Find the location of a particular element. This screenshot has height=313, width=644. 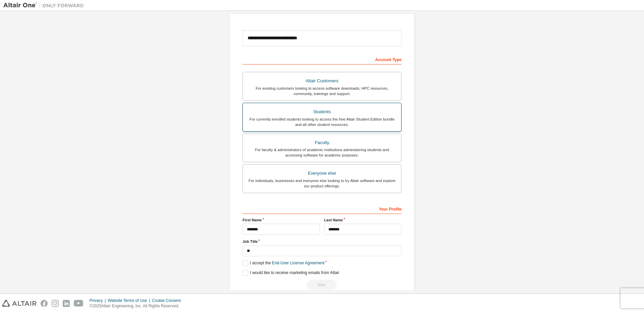

div: Faculty is located at coordinates (322, 142).